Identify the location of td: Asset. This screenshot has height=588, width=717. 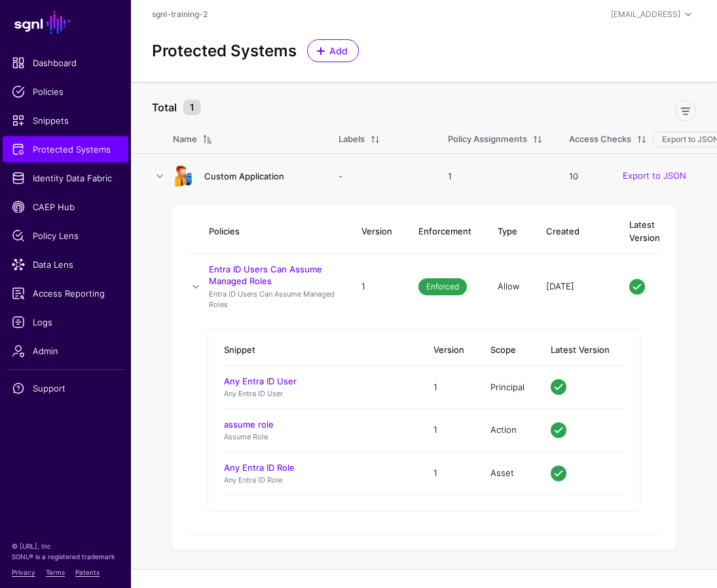
(507, 473).